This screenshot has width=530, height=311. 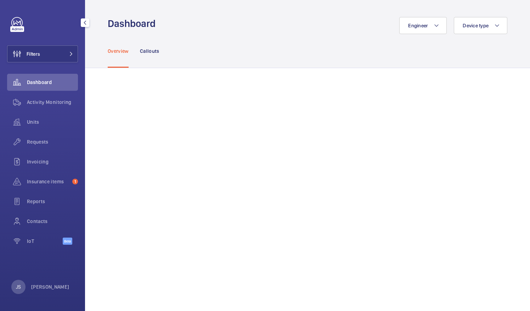 What do you see at coordinates (33, 54) in the screenshot?
I see `span: Filters` at bounding box center [33, 54].